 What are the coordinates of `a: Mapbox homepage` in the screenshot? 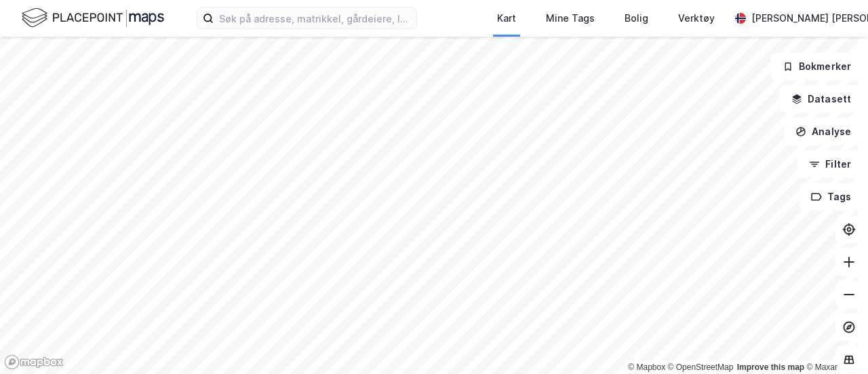 It's located at (34, 362).